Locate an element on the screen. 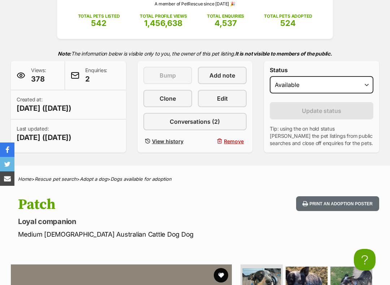 The width and height of the screenshot is (390, 285). span: 524 is located at coordinates (288, 23).